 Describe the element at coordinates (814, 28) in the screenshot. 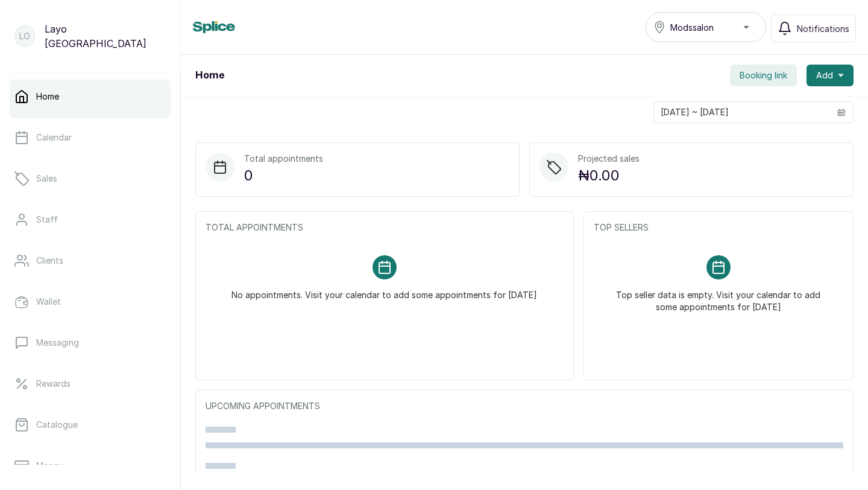

I see `button: Notifications` at that location.